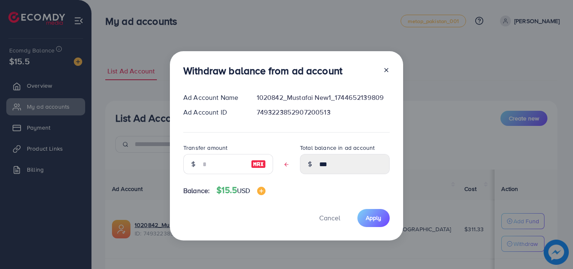  Describe the element at coordinates (263, 70) in the screenshot. I see `h3: Withdraw balance from ad account` at that location.